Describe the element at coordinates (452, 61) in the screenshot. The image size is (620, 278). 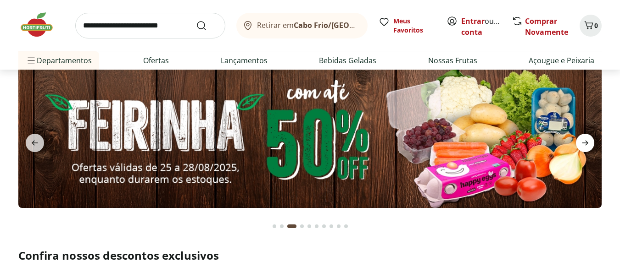
I see `a: Nossas Frutas` at that location.